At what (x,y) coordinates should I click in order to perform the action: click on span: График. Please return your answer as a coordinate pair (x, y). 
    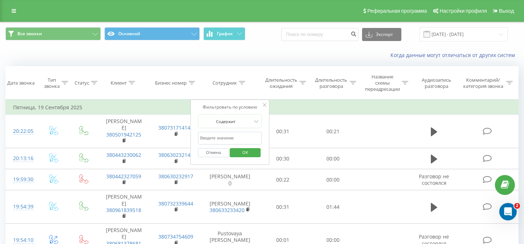
    Looking at the image, I should click on (225, 34).